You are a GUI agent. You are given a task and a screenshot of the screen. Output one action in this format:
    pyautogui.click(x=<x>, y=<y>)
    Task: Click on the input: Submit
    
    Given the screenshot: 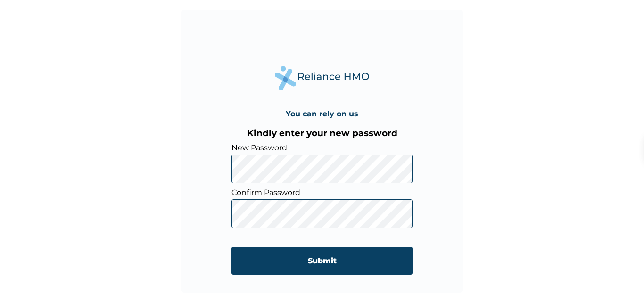 What is the action you would take?
    pyautogui.click(x=322, y=260)
    